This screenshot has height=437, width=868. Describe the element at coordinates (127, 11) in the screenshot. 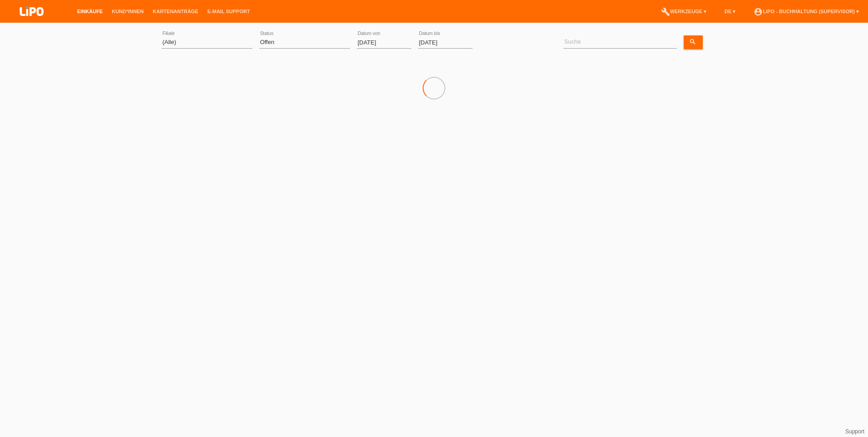

I see `a: Kund*innen` at that location.